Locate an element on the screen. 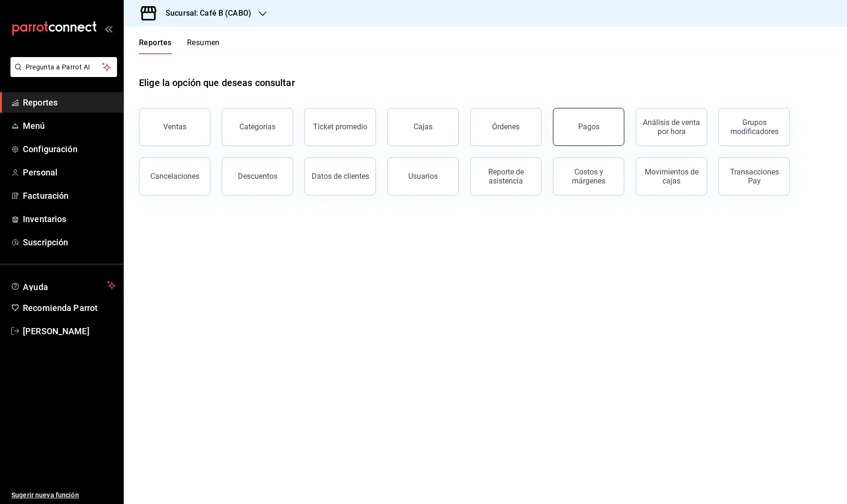 The height and width of the screenshot is (504, 847). button: Ticket promedio is located at coordinates (340, 127).